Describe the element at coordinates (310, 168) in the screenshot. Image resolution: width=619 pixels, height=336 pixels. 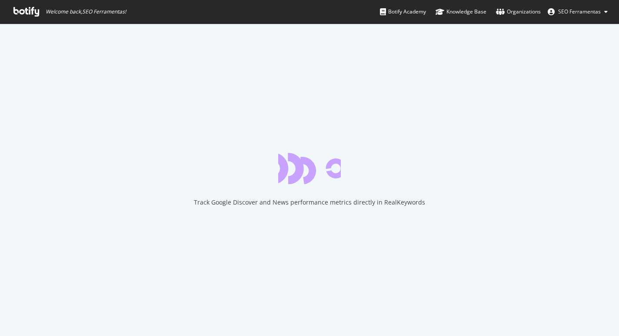
I see `div: animation` at that location.